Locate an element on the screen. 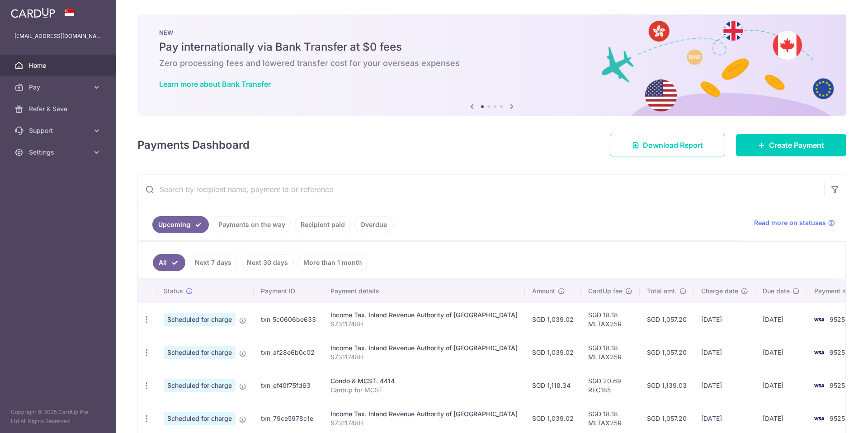 The width and height of the screenshot is (868, 433). a: Recipient paid is located at coordinates (323, 224).